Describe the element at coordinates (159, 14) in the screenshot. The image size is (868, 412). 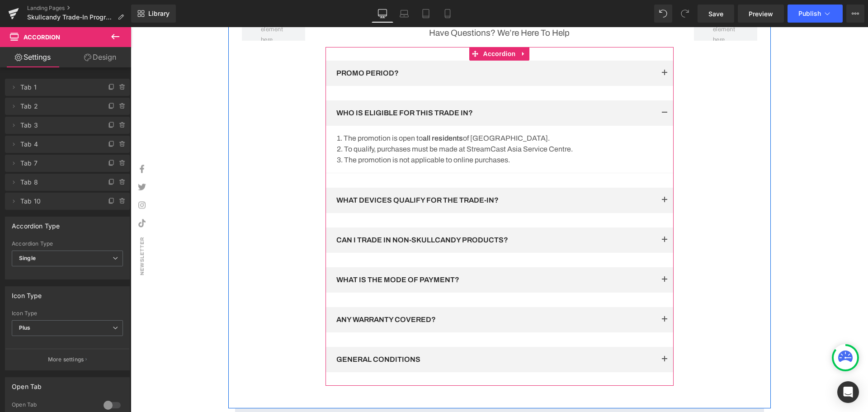
I see `span: Library` at that location.